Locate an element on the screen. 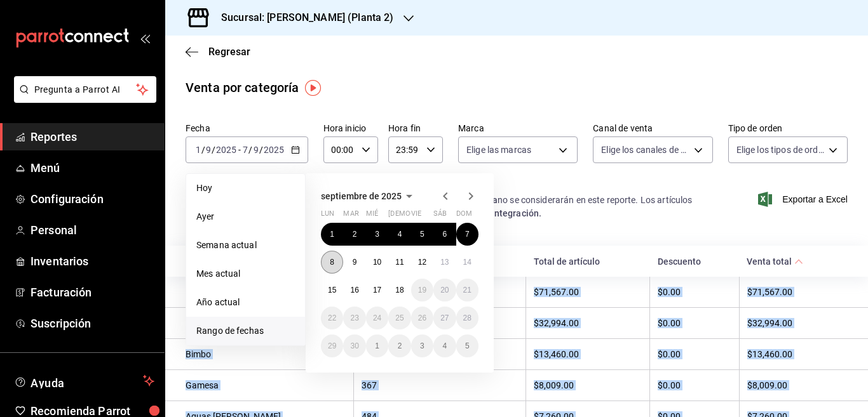  button: 3 de septiembre de 2025 is located at coordinates (377, 234).